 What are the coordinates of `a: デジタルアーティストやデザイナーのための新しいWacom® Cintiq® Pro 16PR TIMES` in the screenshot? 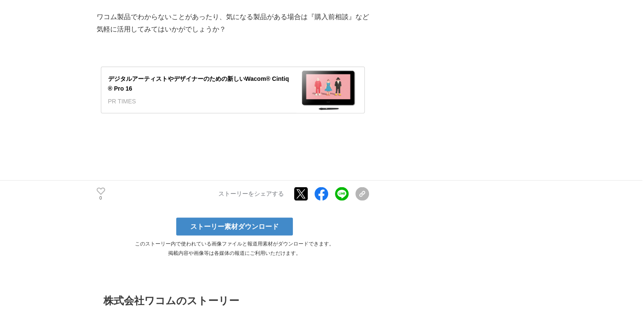 It's located at (233, 90).